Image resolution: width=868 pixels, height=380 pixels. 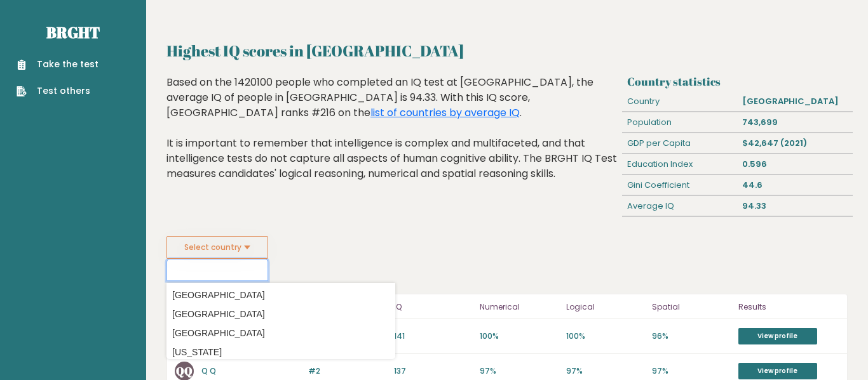 What do you see at coordinates (690, 337) in the screenshot?
I see `p: 96%` at bounding box center [690, 337].